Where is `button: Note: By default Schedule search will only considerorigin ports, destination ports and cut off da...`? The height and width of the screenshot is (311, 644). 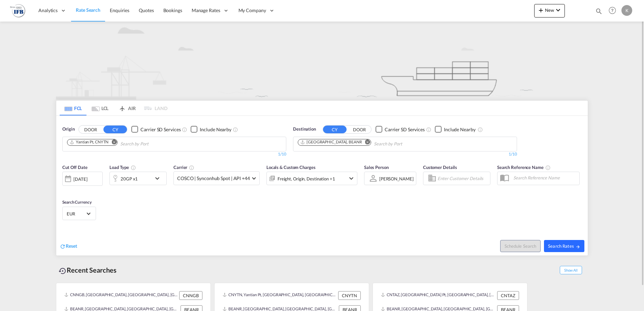 button: Note: By default Schedule search will only considerorigin ports, destination ports and cut off da... is located at coordinates (520, 246).